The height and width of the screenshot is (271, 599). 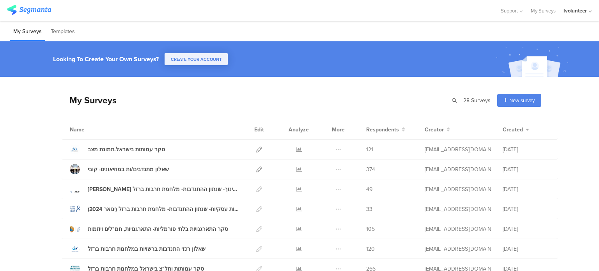 What do you see at coordinates (477, 100) in the screenshot?
I see `span: 28 Surveys` at bounding box center [477, 100].